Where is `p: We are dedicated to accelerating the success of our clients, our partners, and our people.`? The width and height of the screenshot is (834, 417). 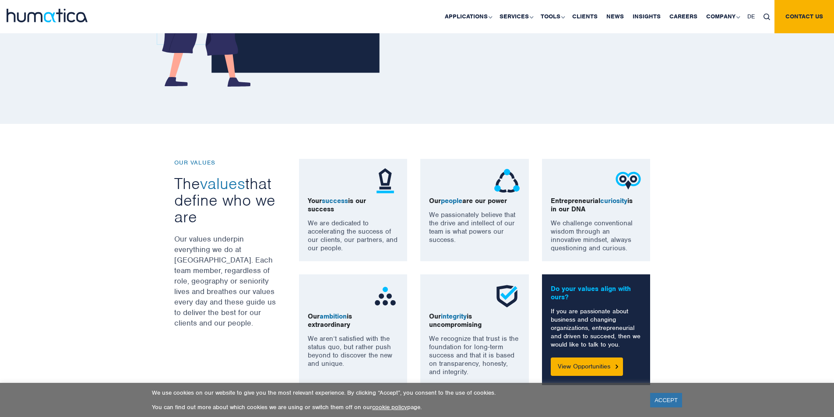
p: We are dedicated to accelerating the success of our clients, our partners, and our people. is located at coordinates (353, 236).